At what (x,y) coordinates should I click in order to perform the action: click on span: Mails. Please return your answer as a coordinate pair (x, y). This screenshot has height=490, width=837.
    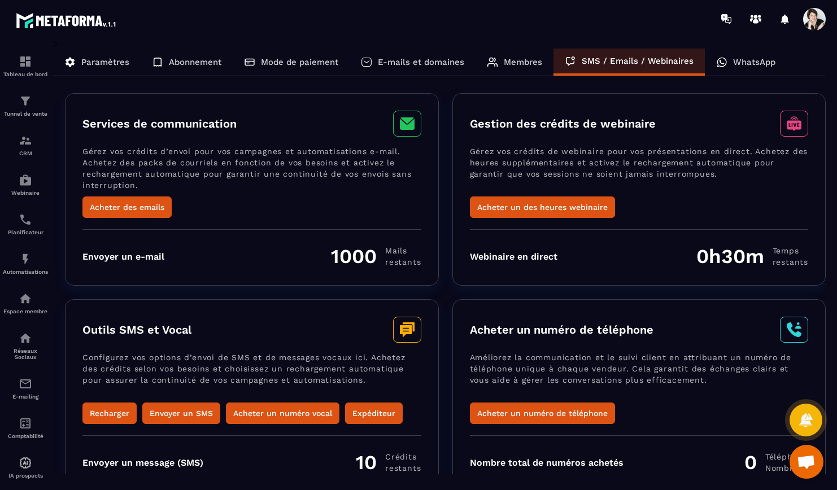
    Looking at the image, I should click on (403, 251).